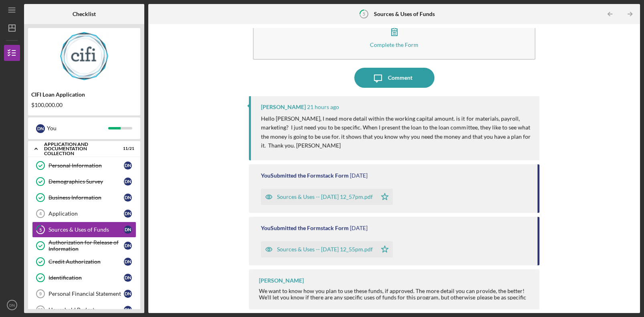 This screenshot has width=644, height=317. Describe the element at coordinates (84, 262) in the screenshot. I see `a: Credit AuthorizationDN` at that location.